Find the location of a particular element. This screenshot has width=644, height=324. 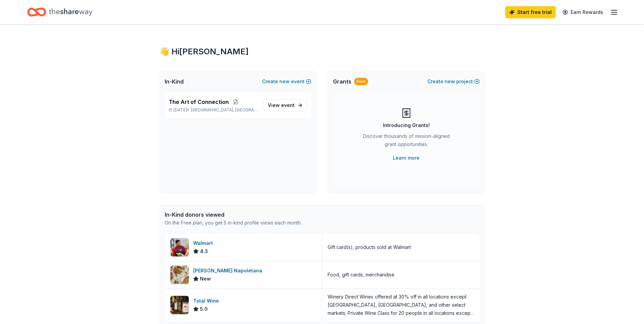

img: Image for Total Wine is located at coordinates (179, 305).